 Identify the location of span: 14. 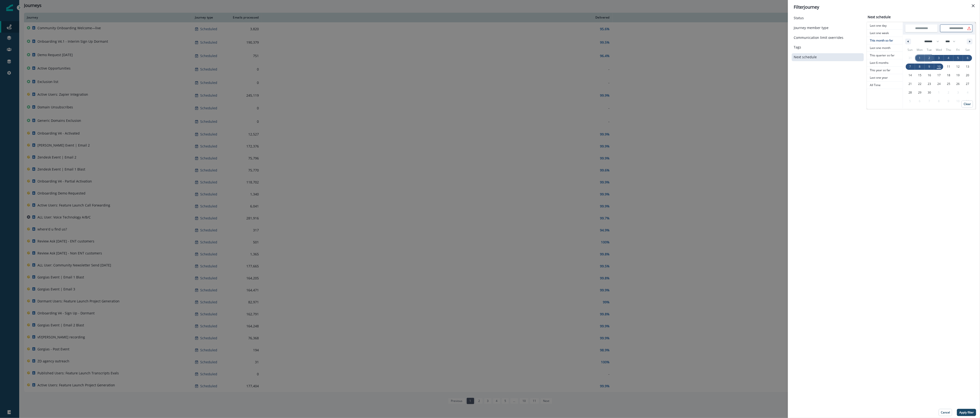
(910, 75).